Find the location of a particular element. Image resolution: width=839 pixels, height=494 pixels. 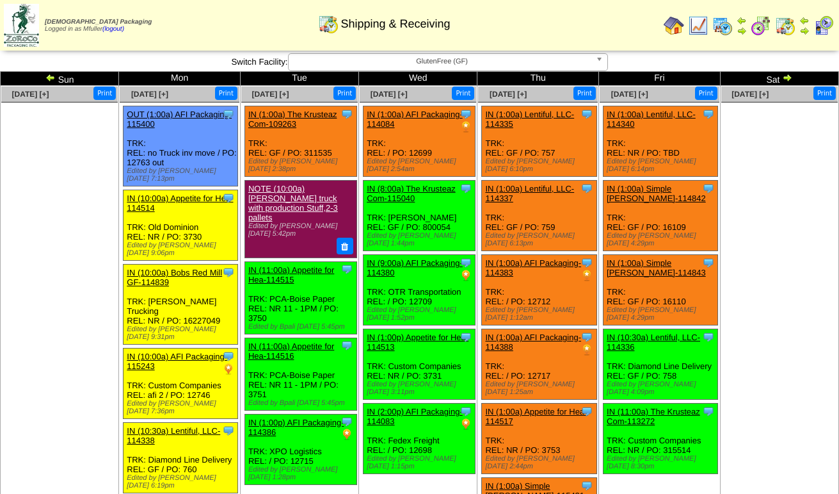

div: TRK: REL: NR / PO: 3753 is located at coordinates (539, 439).